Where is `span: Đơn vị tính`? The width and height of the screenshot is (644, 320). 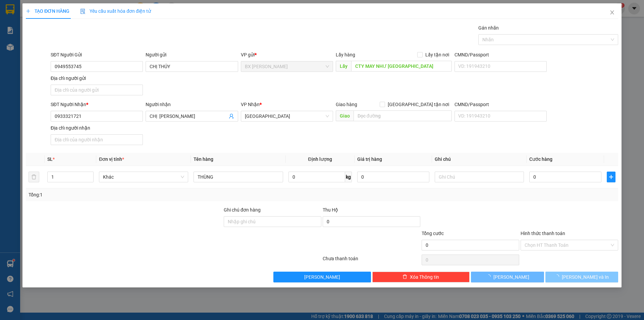 span: Đơn vị tính is located at coordinates (111, 159).